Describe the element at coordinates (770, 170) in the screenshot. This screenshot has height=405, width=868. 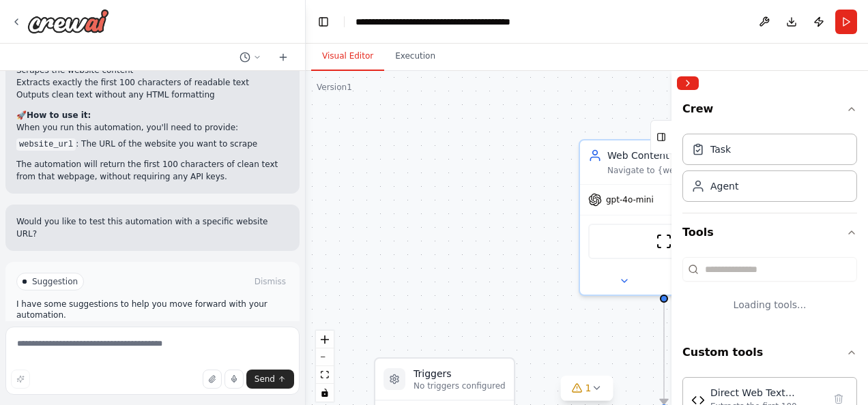
I see `div: Crew` at that location.